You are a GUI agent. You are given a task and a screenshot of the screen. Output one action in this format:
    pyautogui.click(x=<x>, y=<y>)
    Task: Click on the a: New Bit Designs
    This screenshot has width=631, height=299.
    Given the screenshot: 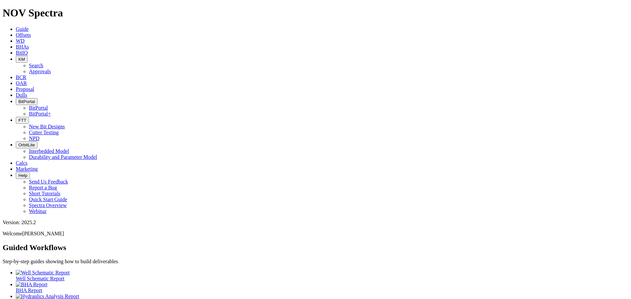 What is the action you would take?
    pyautogui.click(x=47, y=127)
    